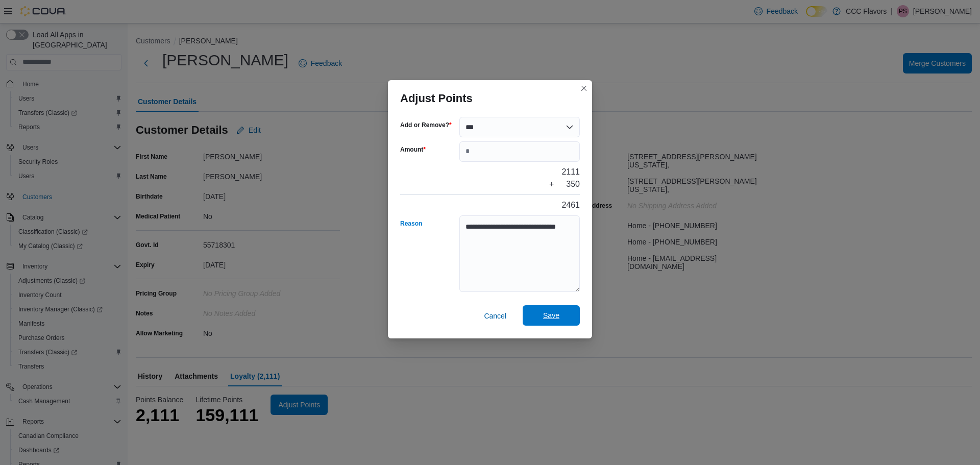  I want to click on button: Closes this modal window, so click(584, 88).